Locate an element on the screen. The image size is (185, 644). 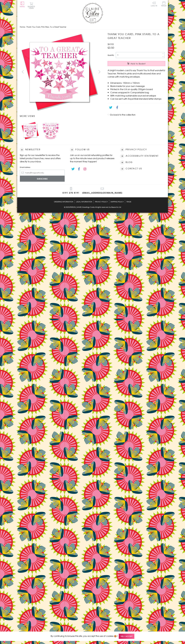
a: Log In is located at coordinates (154, 4).